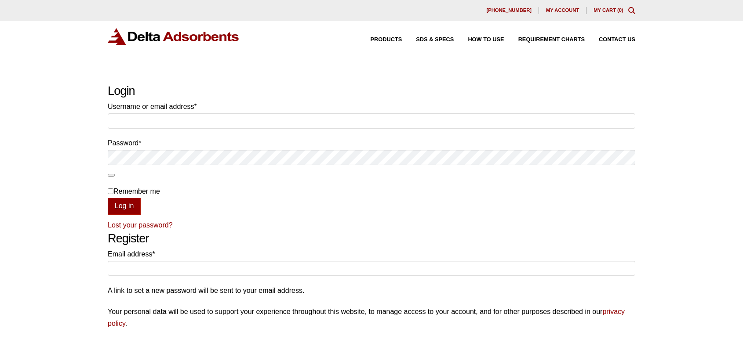 The image size is (743, 339). I want to click on span: My account, so click(562, 10).